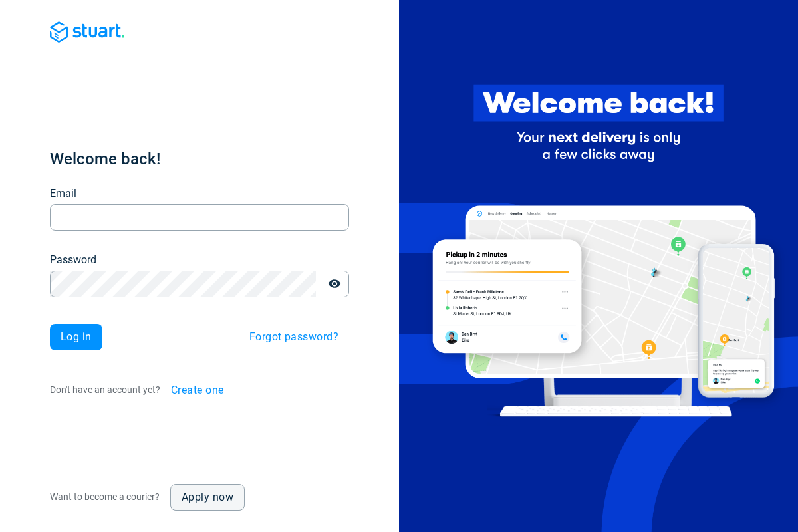 This screenshot has width=798, height=532. What do you see at coordinates (73, 260) in the screenshot?
I see `label: Password` at bounding box center [73, 260].